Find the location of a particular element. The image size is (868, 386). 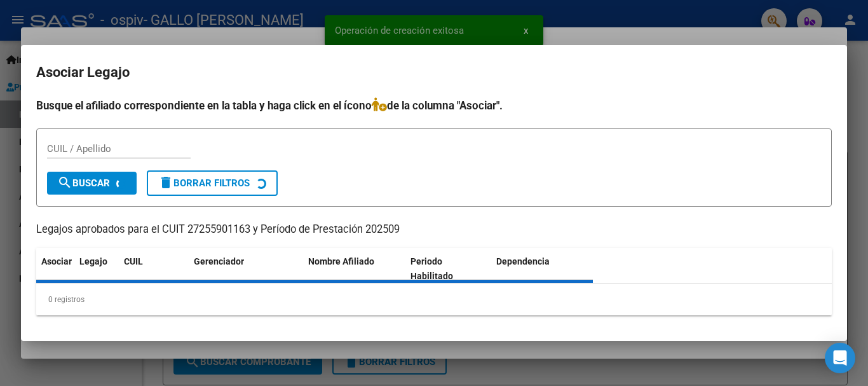

datatable-header-cell: Gerenciador is located at coordinates (246, 269).